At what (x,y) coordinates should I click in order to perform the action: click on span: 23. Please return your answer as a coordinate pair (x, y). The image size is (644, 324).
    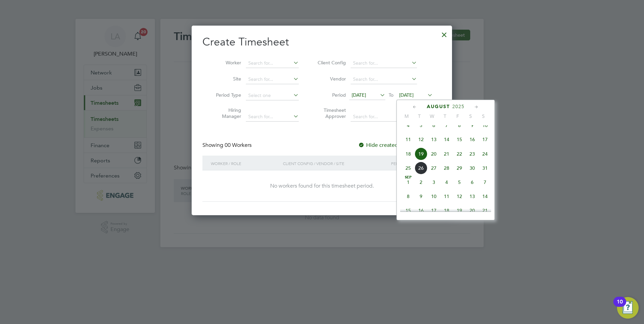
    Looking at the image, I should click on (472, 154).